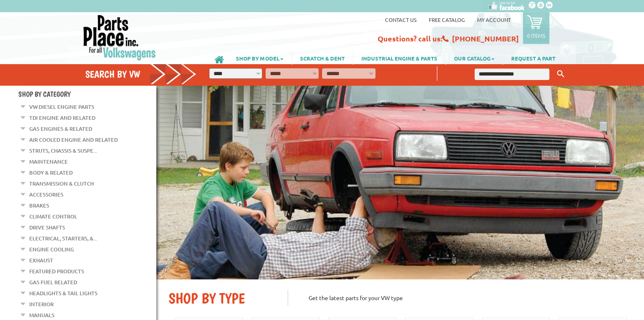 This screenshot has height=320, width=644. What do you see at coordinates (536, 28) in the screenshot?
I see `a: 0 items` at bounding box center [536, 28].